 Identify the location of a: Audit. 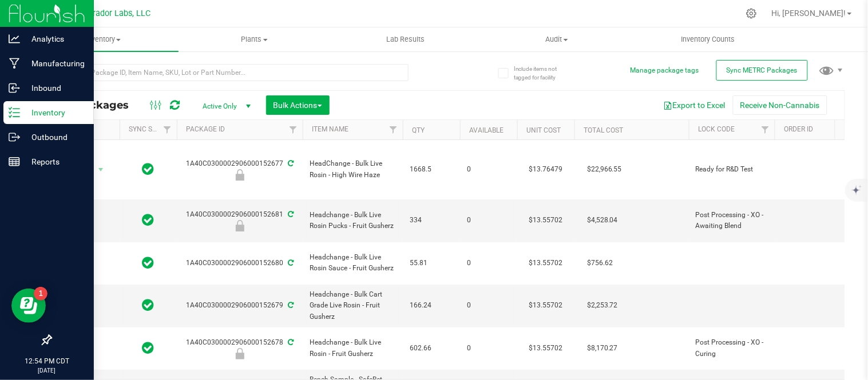
(556, 39).